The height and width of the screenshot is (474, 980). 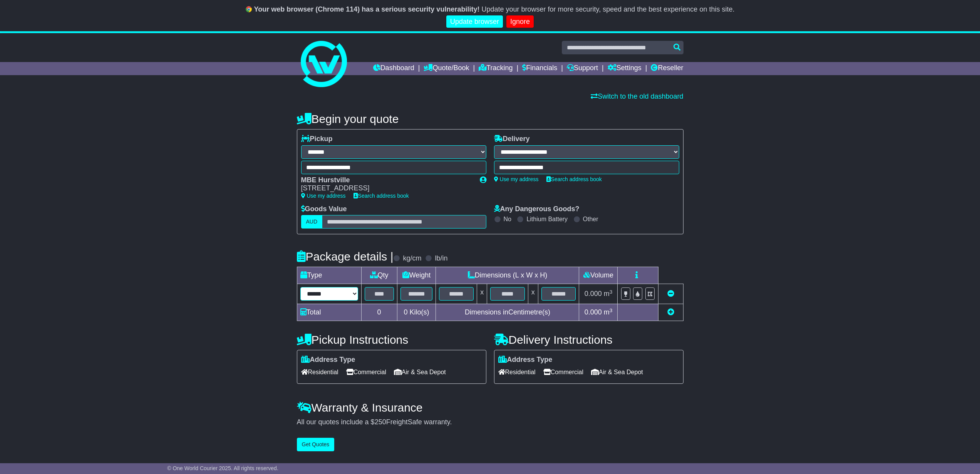 What do you see at coordinates (329, 313) in the screenshot?
I see `td: Total` at bounding box center [329, 313].